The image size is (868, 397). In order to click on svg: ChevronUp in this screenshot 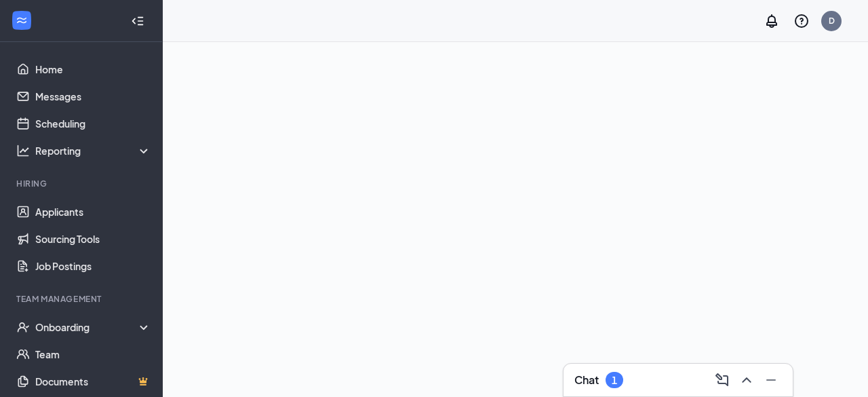, I will do `click(747, 380)`.